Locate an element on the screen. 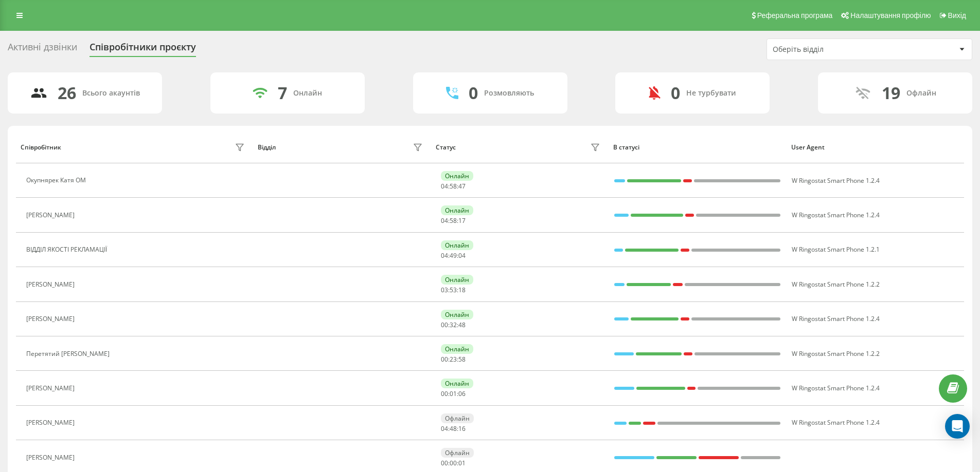 This screenshot has width=980, height=472. div: Співробітник is located at coordinates (41, 148).